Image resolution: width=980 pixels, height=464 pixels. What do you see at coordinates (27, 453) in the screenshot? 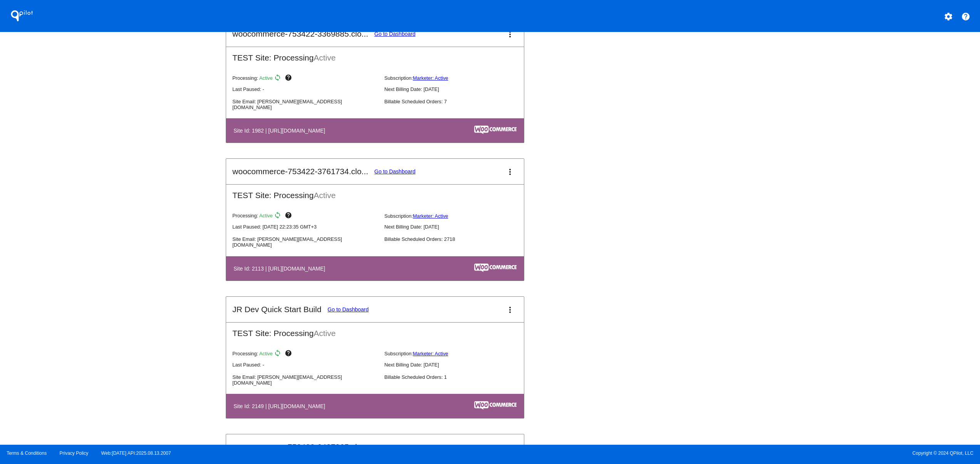
I see `a: Terms & Conditions` at bounding box center [27, 453].